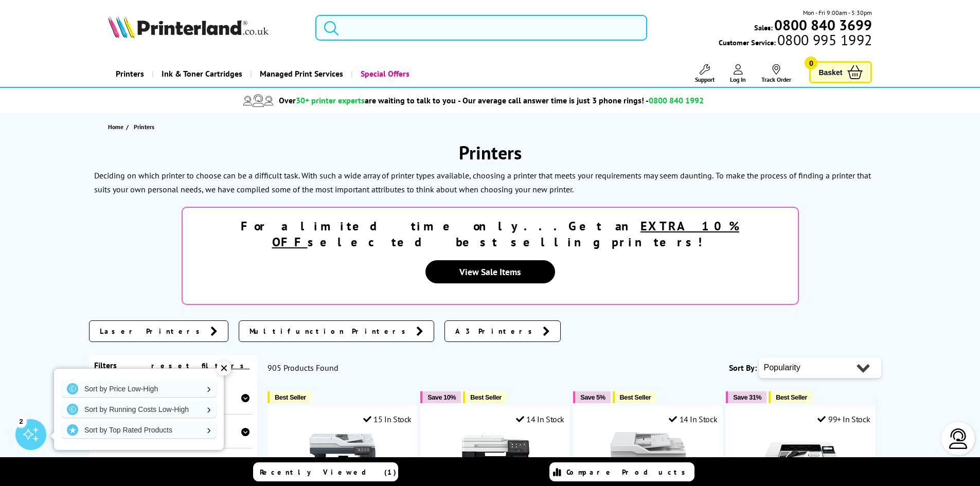 This screenshot has width=980, height=486. What do you see at coordinates (676, 100) in the screenshot?
I see `span: 0800 840 1992` at bounding box center [676, 100].